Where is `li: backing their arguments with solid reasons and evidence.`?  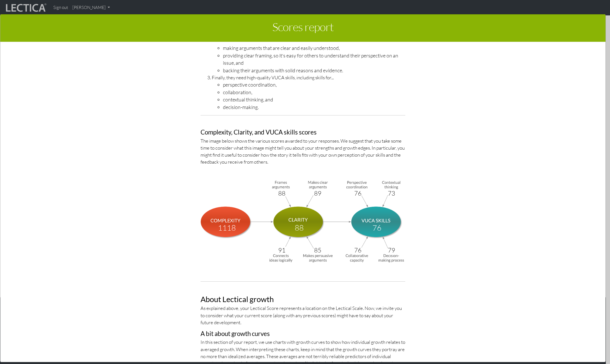
li: backing their arguments with solid reasons and evidence. is located at coordinates (314, 71).